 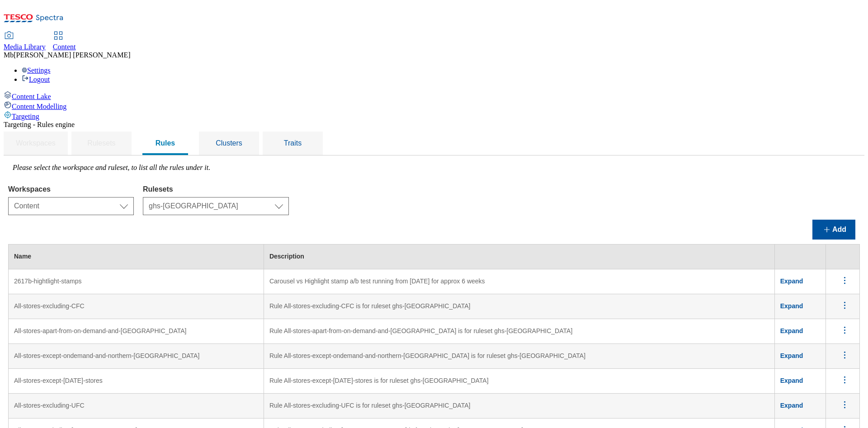 I want to click on span: Traits, so click(x=293, y=143).